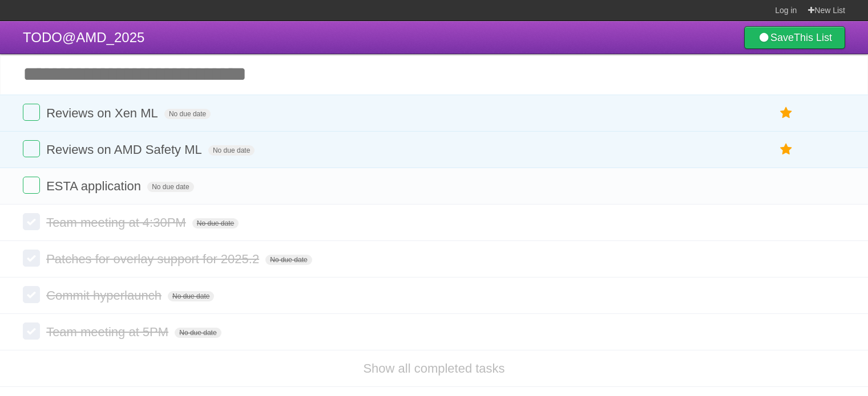 Image resolution: width=868 pixels, height=396 pixels. I want to click on span: ESTA application, so click(95, 186).